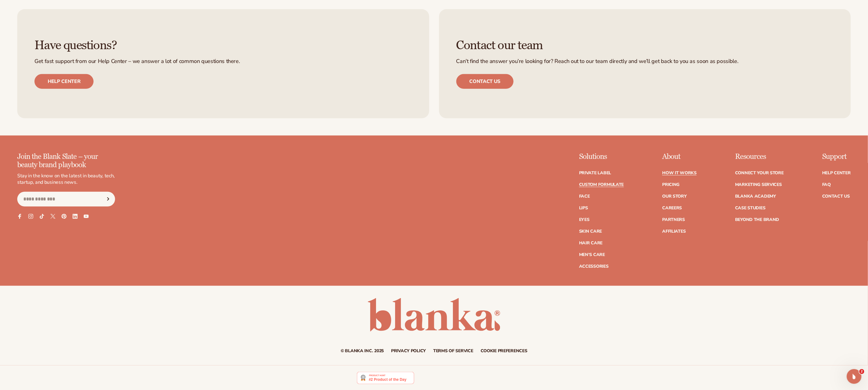 Image resolution: width=868 pixels, height=390 pixels. I want to click on a: Beyond the brand, so click(757, 220).